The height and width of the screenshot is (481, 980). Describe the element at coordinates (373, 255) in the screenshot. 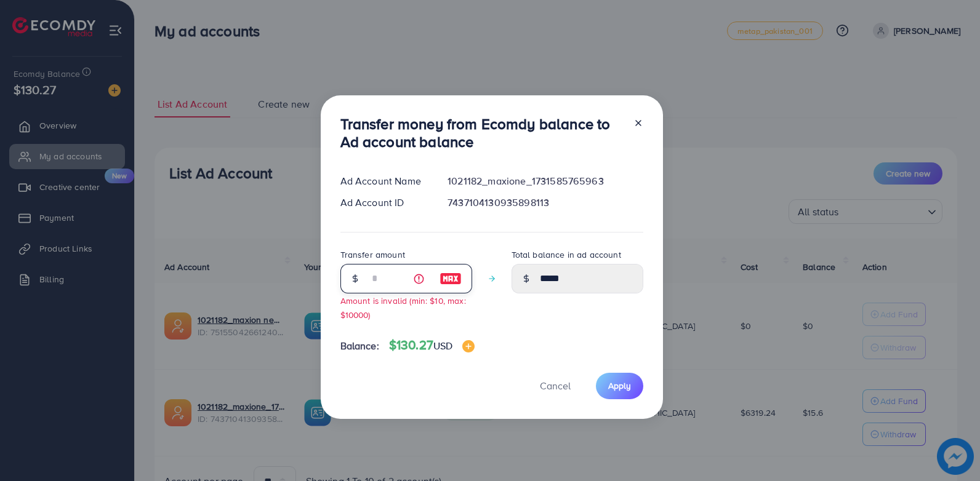

I see `label: Transfer amount` at that location.